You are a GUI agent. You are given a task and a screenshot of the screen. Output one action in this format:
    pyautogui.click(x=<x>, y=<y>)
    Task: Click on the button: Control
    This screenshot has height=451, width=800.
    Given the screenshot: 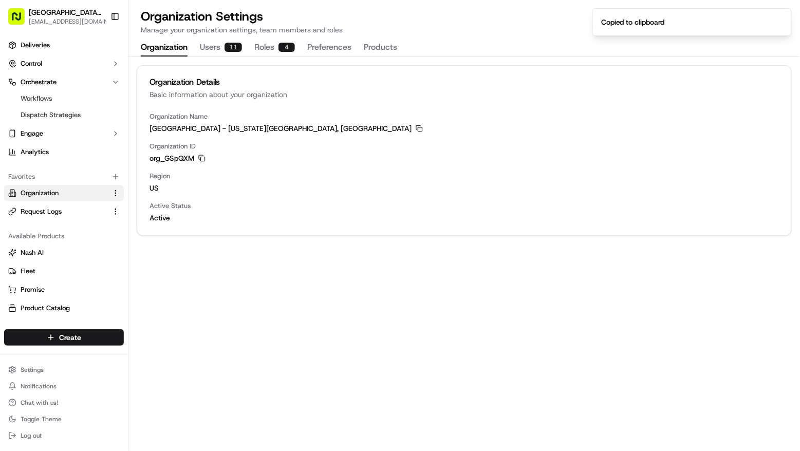 What is the action you would take?
    pyautogui.click(x=64, y=64)
    